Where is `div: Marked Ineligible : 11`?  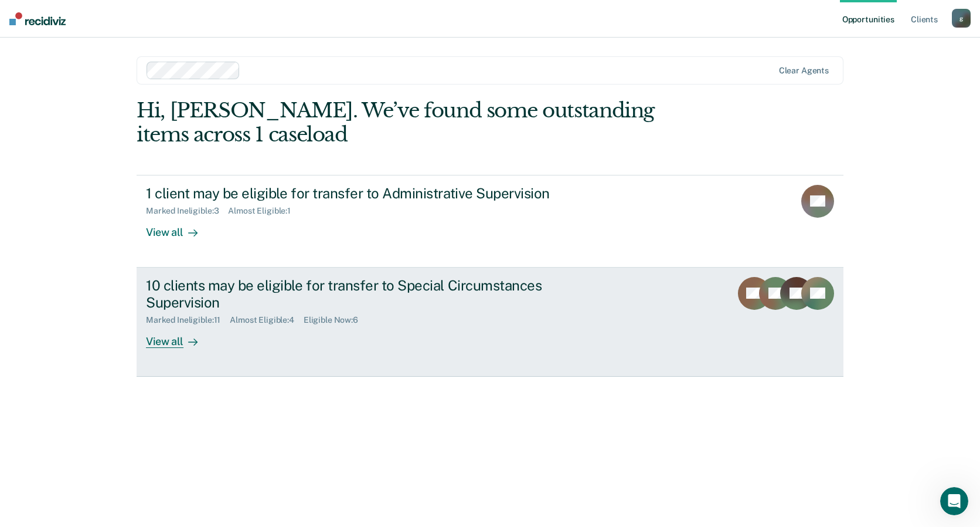 div: Marked Ineligible : 11 is located at coordinates (188, 320).